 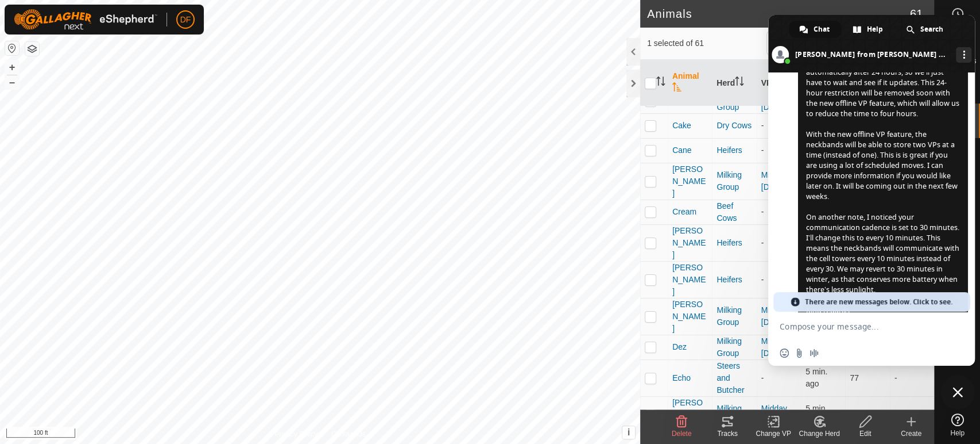 I want to click on div: Edit, so click(x=866, y=433).